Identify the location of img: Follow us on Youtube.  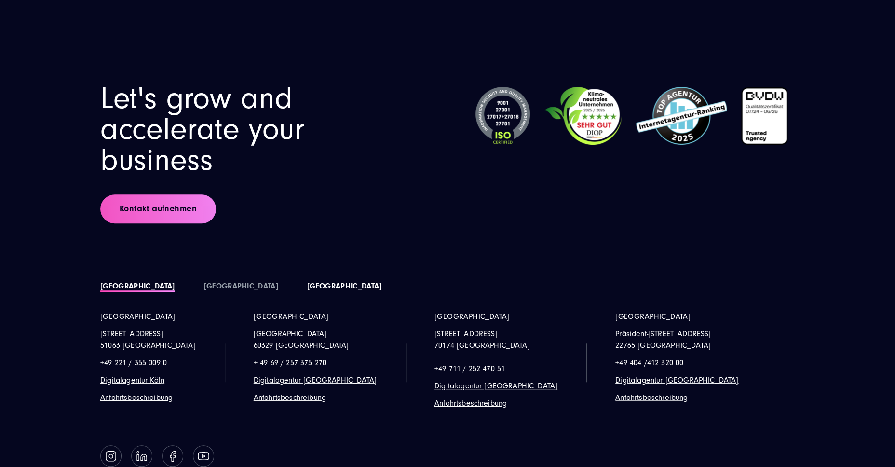
(203, 456).